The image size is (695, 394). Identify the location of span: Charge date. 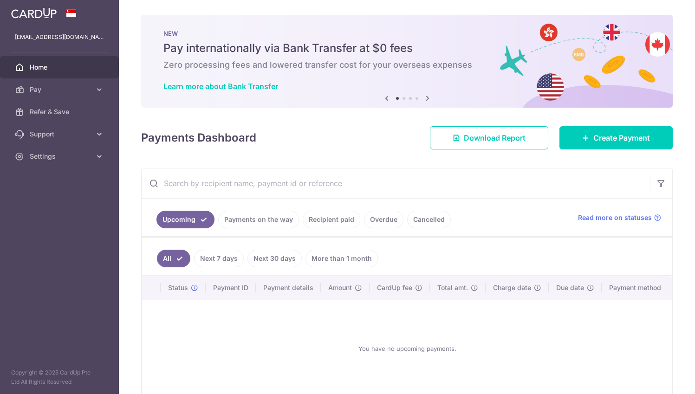
(512, 288).